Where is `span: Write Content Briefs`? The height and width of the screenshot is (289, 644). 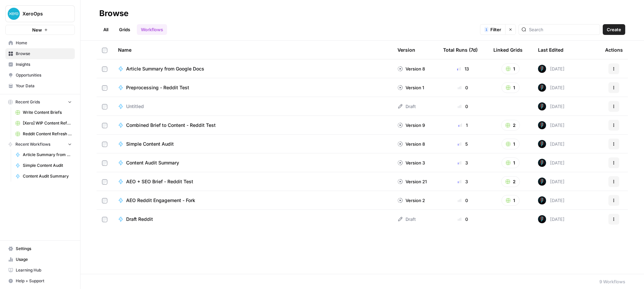
span: Write Content Briefs is located at coordinates (47, 112).